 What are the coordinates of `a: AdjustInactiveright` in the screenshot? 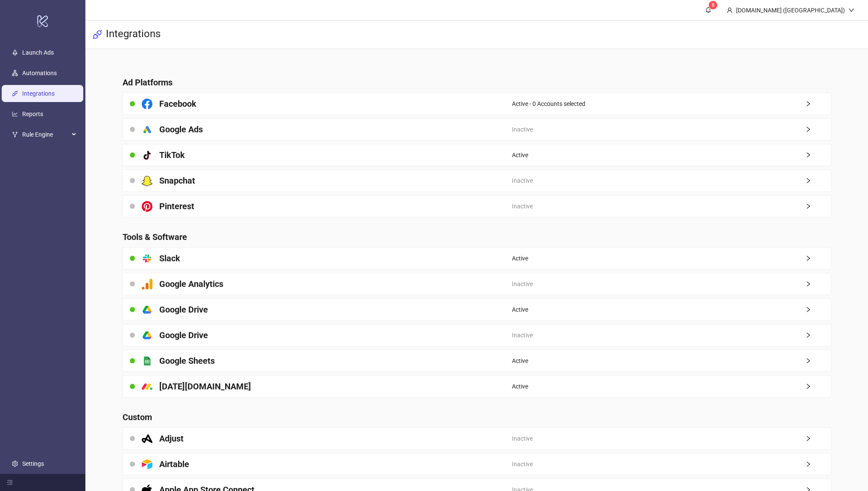 It's located at (477, 438).